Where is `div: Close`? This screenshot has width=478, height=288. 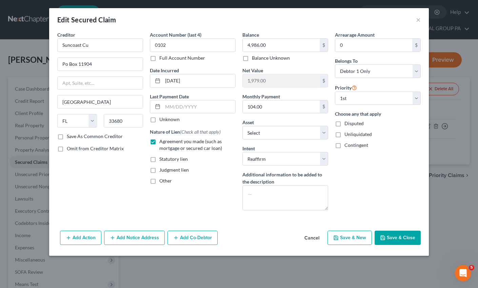 div: Close is located at coordinates (125, 9).